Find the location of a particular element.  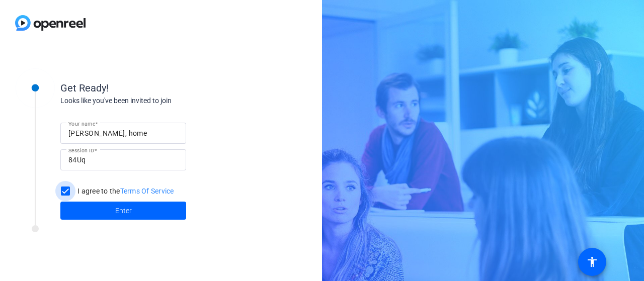

mat-icon: accessibility is located at coordinates (592, 262).